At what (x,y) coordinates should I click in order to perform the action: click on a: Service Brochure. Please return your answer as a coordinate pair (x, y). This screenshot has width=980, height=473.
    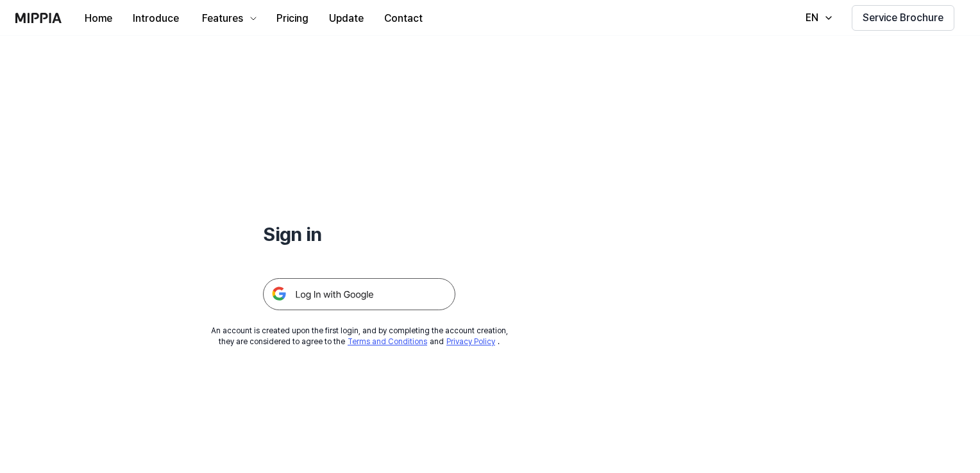
    Looking at the image, I should click on (903, 18).